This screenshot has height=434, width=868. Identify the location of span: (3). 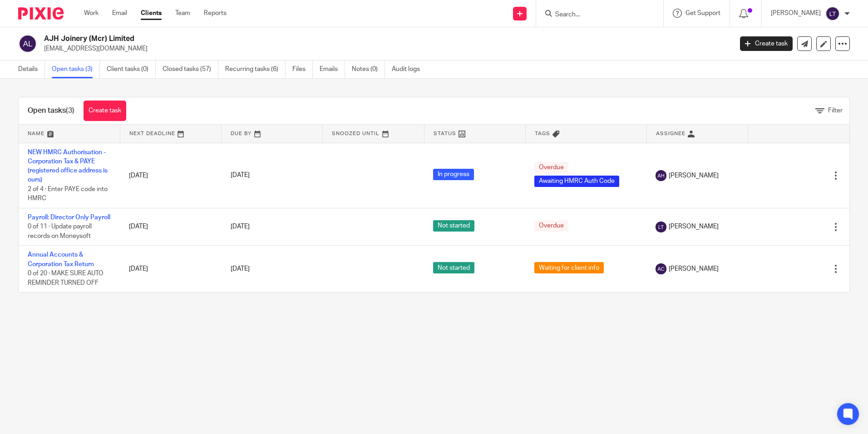
(70, 110).